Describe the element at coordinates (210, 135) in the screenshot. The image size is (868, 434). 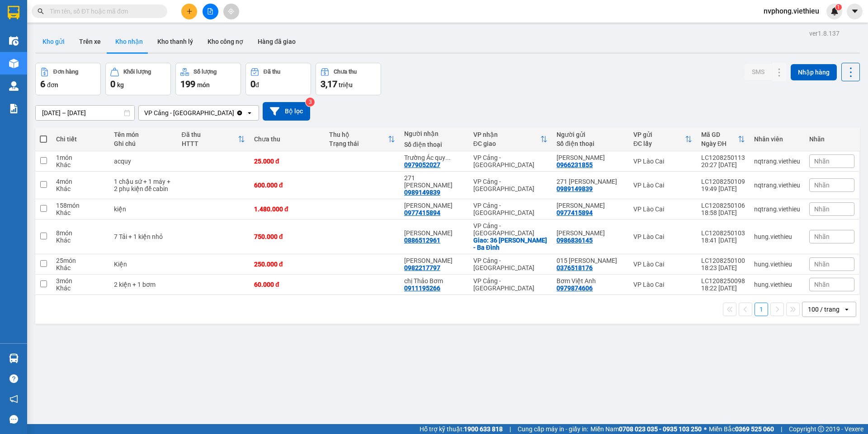
I see `div: Đã thu` at that location.